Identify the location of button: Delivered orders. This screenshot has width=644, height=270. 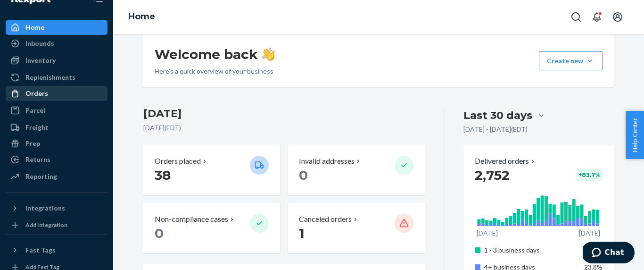
(506, 161).